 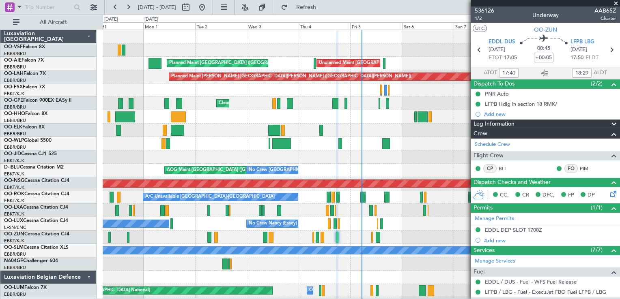 What do you see at coordinates (48, 7) in the screenshot?
I see `input: Trip Number` at bounding box center [48, 7].